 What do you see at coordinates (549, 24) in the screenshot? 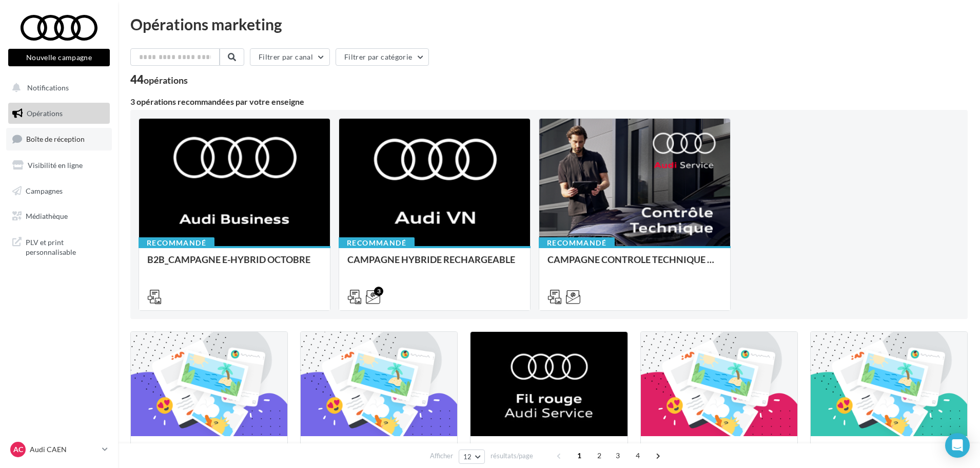
I see `div: Opérations marketing` at bounding box center [549, 24].